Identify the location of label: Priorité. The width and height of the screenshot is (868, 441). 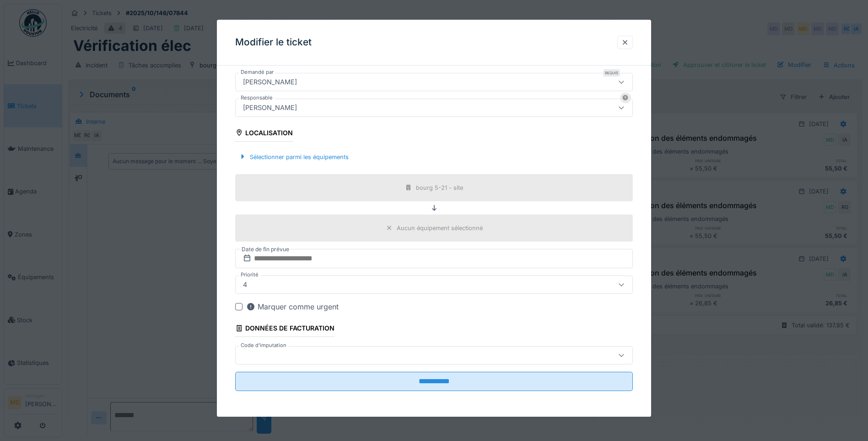
(250, 274).